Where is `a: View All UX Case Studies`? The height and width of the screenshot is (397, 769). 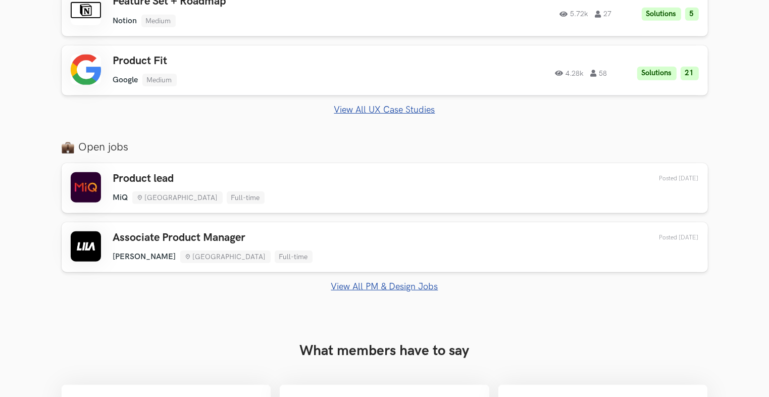
a: View All UX Case Studies is located at coordinates (385, 110).